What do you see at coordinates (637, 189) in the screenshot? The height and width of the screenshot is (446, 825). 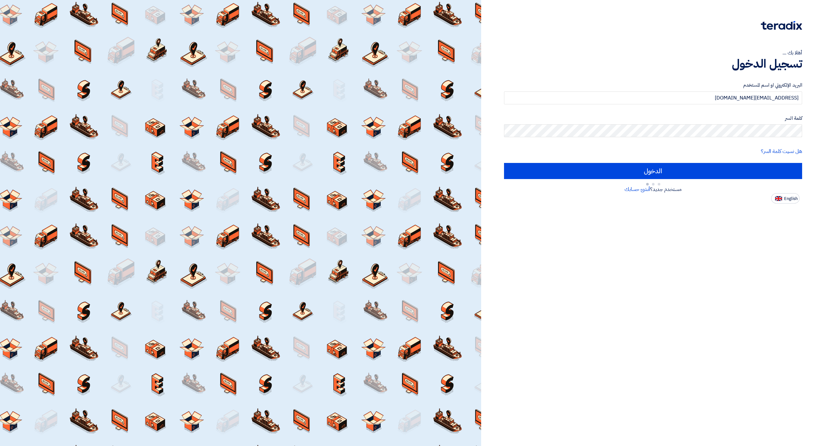 I see `a: أنشئ حسابك` at bounding box center [637, 189].